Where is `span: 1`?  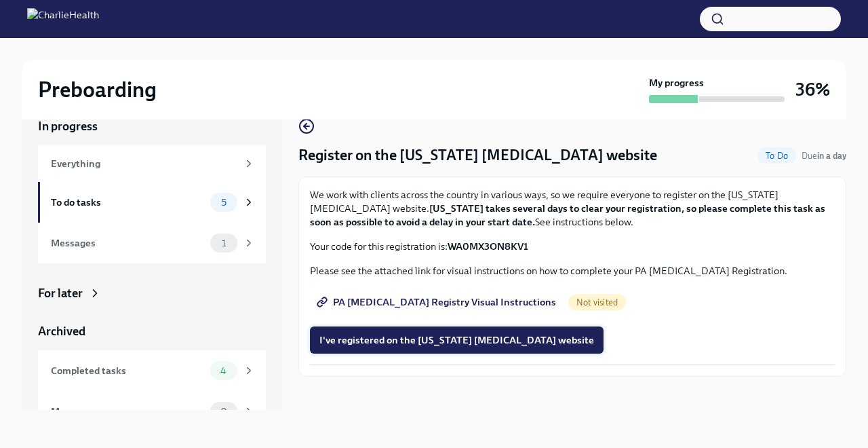
span: 1 is located at coordinates (223, 243).